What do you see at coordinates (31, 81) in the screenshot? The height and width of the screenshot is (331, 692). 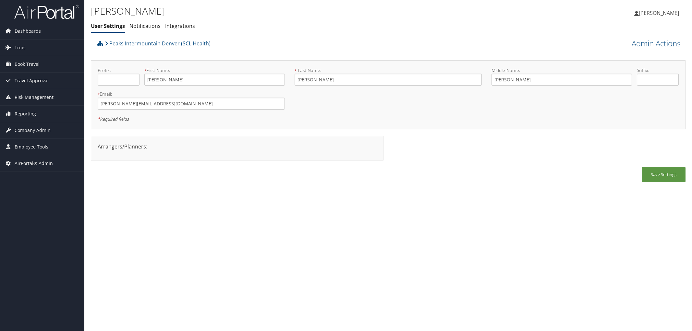 I see `span: Travel Approval` at bounding box center [31, 81].